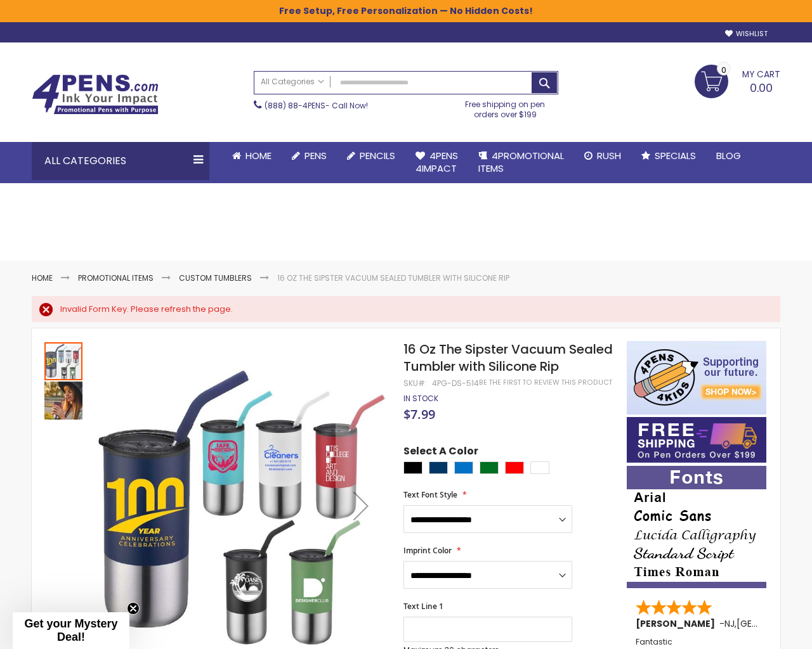 The image size is (812, 649). Describe the element at coordinates (393, 278) in the screenshot. I see `li: 16 Oz The Sipster Vacuum Sealed Tumbler with Silicone Rip` at that location.